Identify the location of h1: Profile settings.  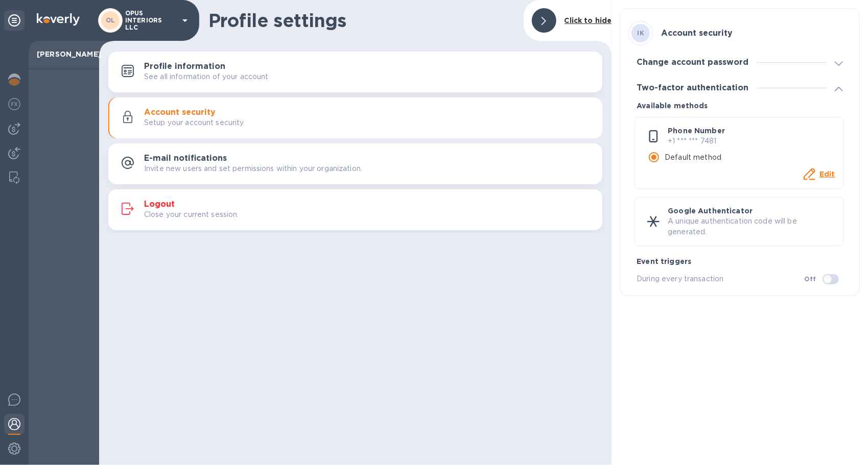
(361, 20).